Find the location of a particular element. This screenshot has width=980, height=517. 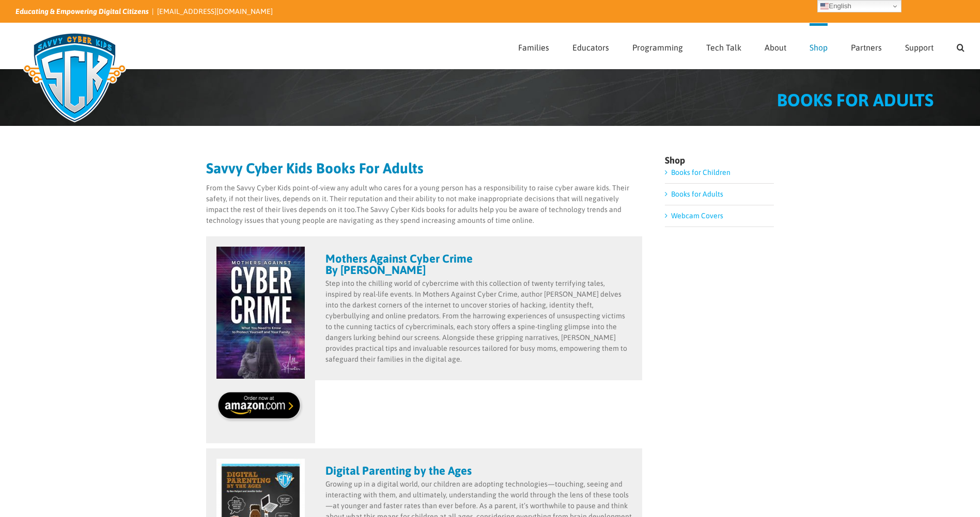

span: Tech Talk is located at coordinates (724, 47).